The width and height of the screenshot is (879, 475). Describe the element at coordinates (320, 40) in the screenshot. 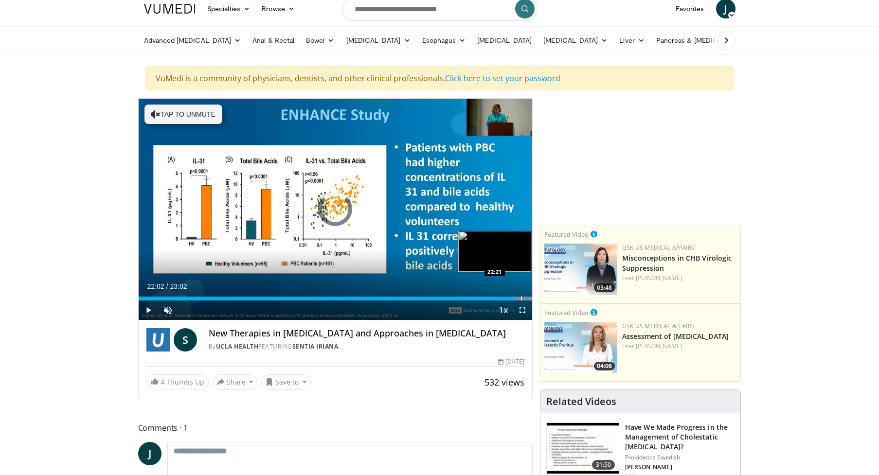

I see `a: Bowel` at that location.